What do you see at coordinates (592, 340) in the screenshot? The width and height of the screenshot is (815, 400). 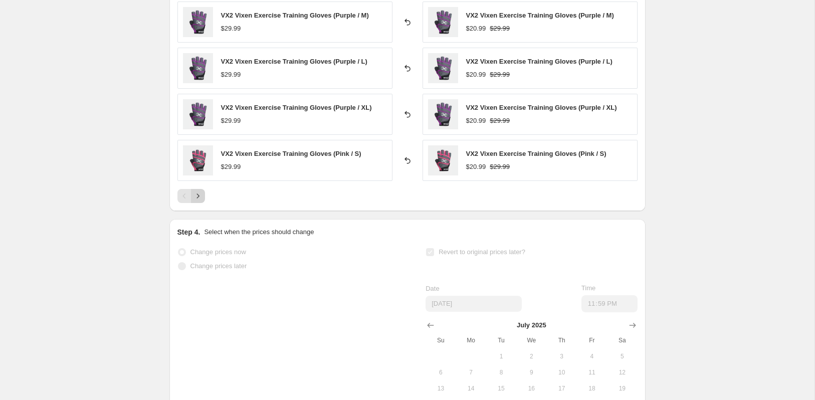 I see `span: Fr` at bounding box center [592, 340].